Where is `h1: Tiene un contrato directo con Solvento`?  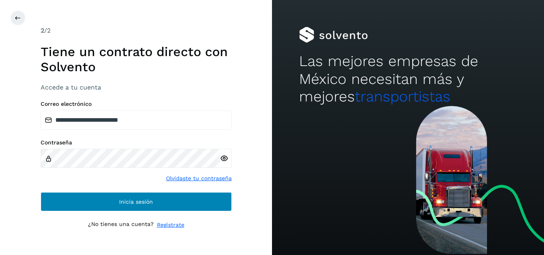
h1: Tiene un contrato directo con Solvento is located at coordinates (136, 59).